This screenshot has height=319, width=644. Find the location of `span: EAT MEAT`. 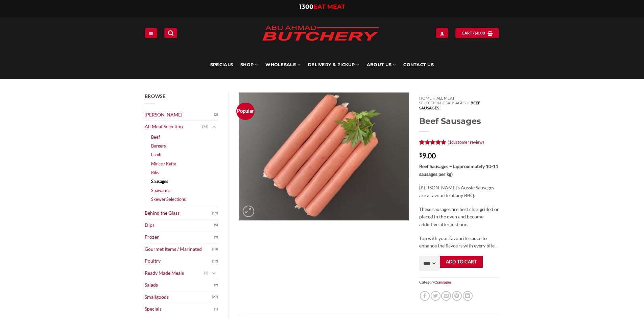

span: EAT MEAT is located at coordinates (330, 6).